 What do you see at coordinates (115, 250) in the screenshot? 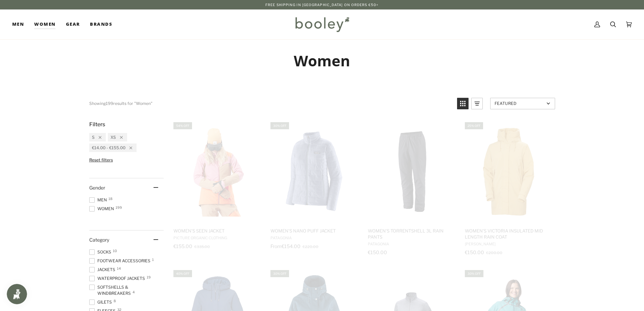
I see `span: 10` at bounding box center [115, 250].